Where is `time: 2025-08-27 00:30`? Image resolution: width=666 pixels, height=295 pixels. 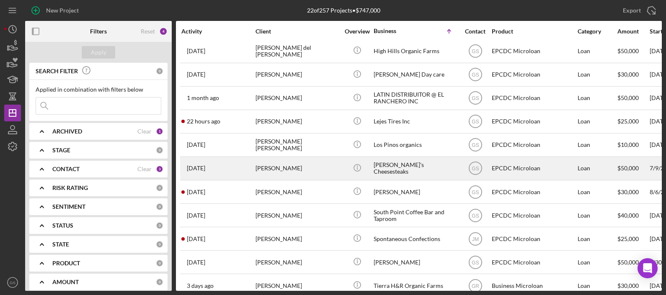 time: 2025-08-27 00:30 is located at coordinates (196, 192).